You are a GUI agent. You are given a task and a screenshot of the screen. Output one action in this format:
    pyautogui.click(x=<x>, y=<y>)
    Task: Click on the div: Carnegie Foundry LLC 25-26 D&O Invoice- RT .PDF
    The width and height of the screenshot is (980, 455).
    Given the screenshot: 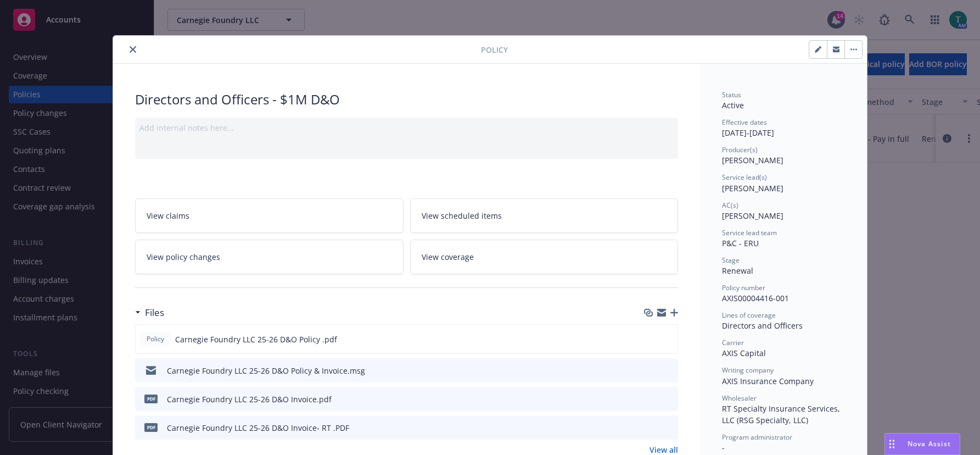 What is the action you would take?
    pyautogui.click(x=258, y=427)
    